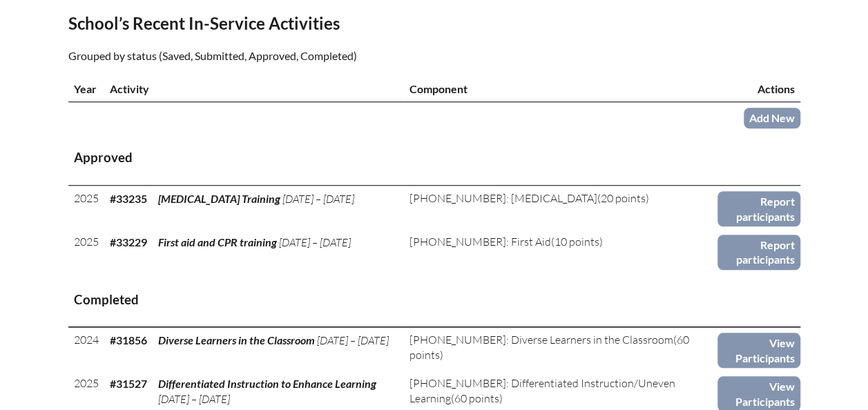  What do you see at coordinates (758, 89) in the screenshot?
I see `th: Actions` at bounding box center [758, 89].